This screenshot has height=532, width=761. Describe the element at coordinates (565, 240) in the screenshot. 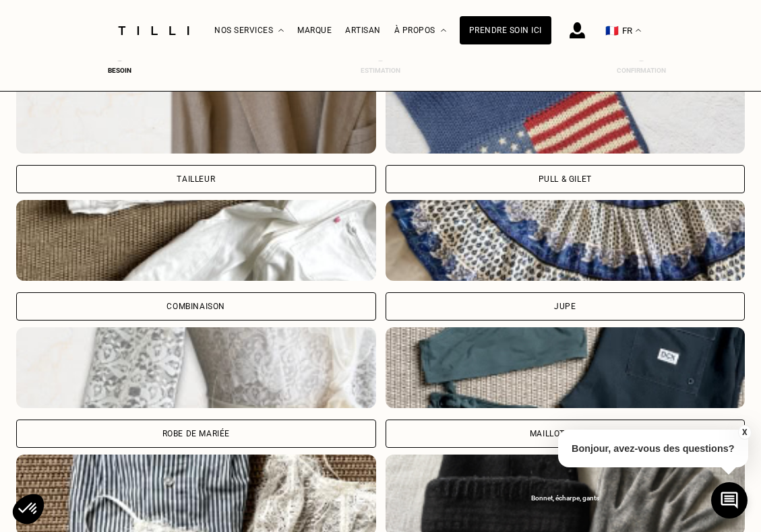

I see `img: Tilli retouche votre Jupe` at that location.